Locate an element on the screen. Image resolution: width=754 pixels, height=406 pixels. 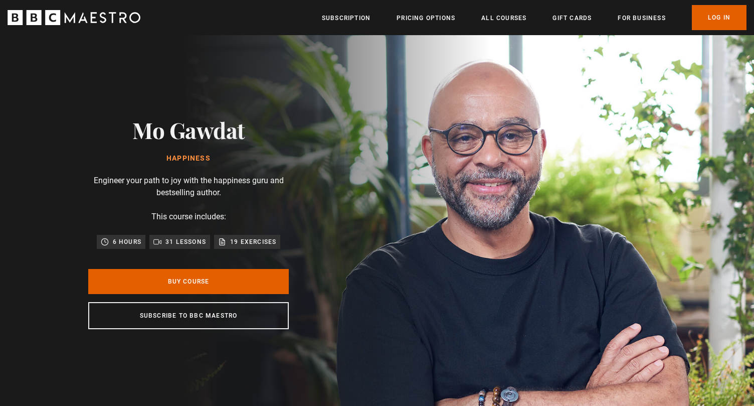
p: 6 hours is located at coordinates (127, 242).